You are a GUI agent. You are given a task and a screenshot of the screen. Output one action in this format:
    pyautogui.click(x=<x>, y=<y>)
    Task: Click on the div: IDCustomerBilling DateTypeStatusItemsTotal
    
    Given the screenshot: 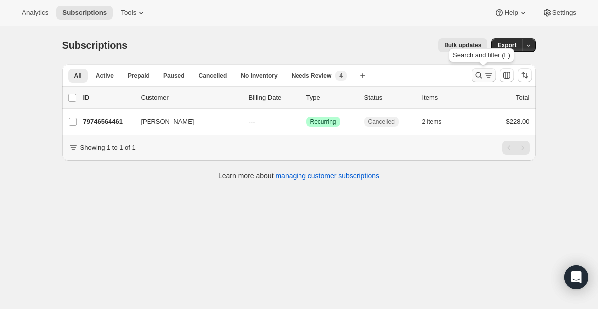 What is the action you would take?
    pyautogui.click(x=306, y=98)
    